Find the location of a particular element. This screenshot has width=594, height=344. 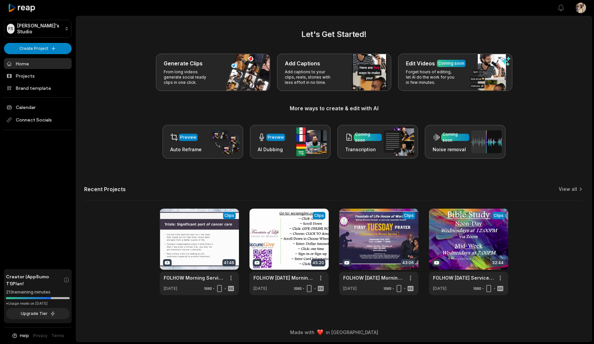

button: Help is located at coordinates (20, 336).